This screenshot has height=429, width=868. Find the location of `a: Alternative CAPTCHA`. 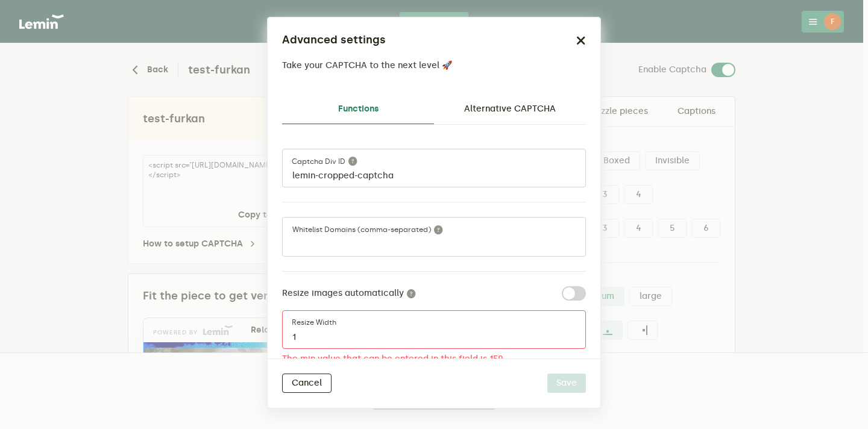

a: Alternative CAPTCHA is located at coordinates (510, 109).